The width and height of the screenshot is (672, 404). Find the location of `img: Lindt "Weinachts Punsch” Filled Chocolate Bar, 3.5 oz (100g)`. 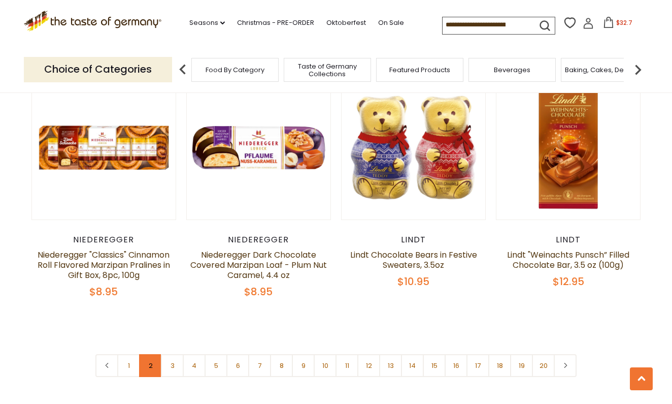

img: Lindt "Weinachts Punsch” Filled Chocolate Bar, 3.5 oz (100g) is located at coordinates (568, 147).